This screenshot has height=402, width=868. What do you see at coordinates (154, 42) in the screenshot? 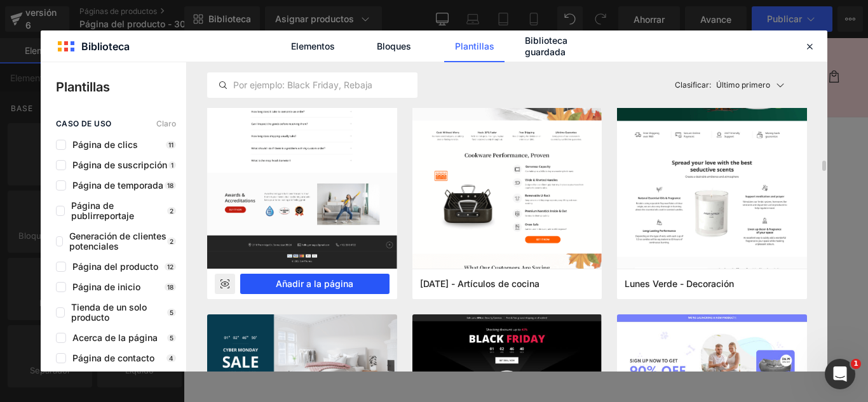
I see `font: Contacto` at bounding box center [154, 42].